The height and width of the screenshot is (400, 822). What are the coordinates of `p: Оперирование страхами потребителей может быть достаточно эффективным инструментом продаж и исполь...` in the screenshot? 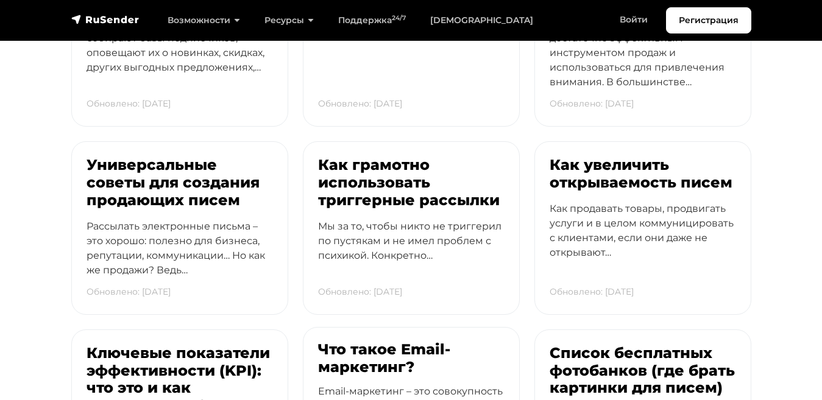 It's located at (642, 57).